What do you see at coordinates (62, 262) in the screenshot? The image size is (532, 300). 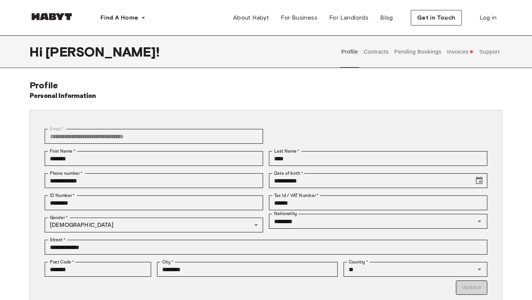 I see `label: Post Code` at bounding box center [62, 262].